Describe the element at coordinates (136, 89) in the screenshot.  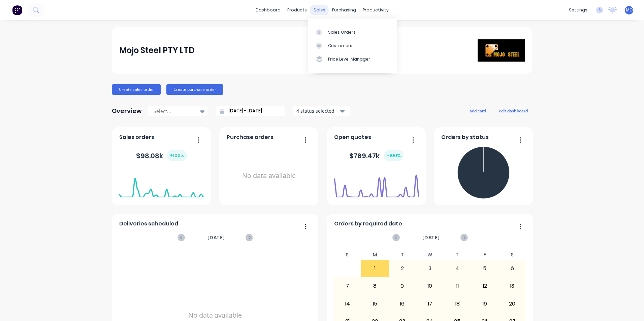
I see `button: Create sales order` at that location.